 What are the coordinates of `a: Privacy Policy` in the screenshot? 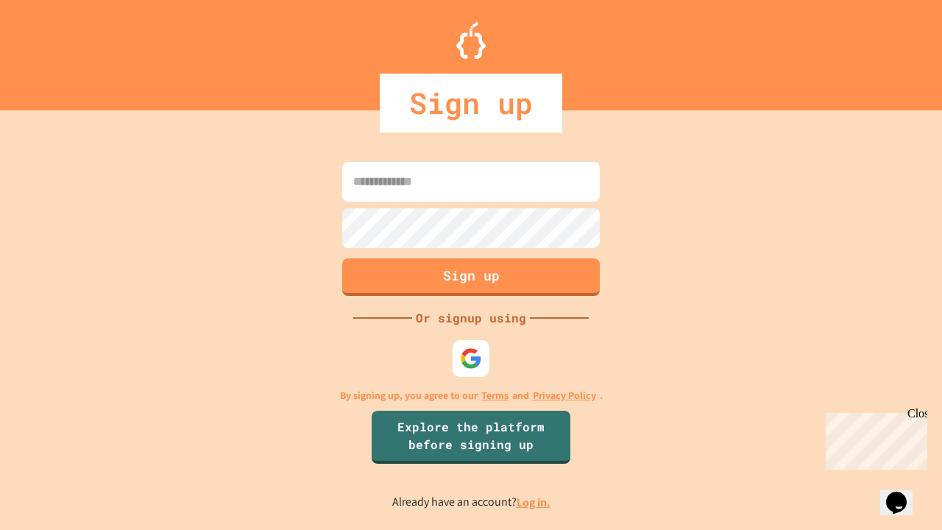 It's located at (565, 395).